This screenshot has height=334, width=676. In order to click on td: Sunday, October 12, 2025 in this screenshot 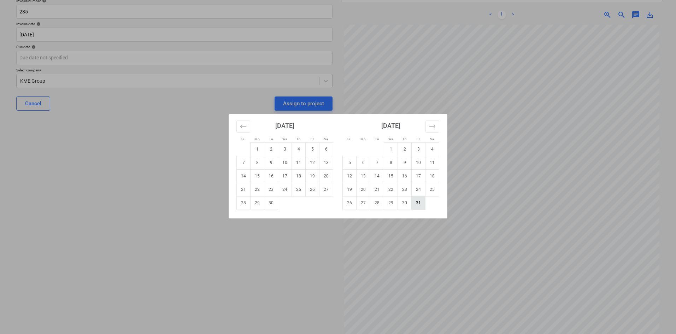, I will do `click(350, 176)`.